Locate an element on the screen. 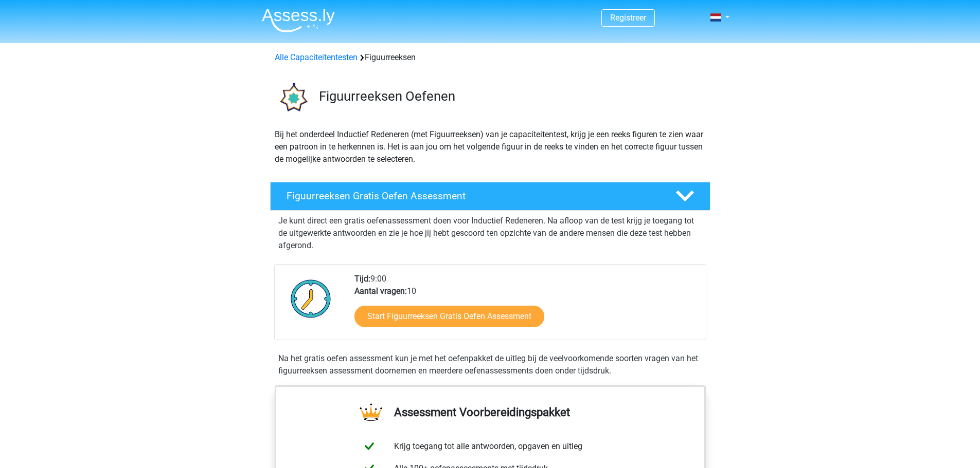 The image size is (980, 468). h4: Figuurreeksen Gratis Oefen Assessment is located at coordinates (473, 196).